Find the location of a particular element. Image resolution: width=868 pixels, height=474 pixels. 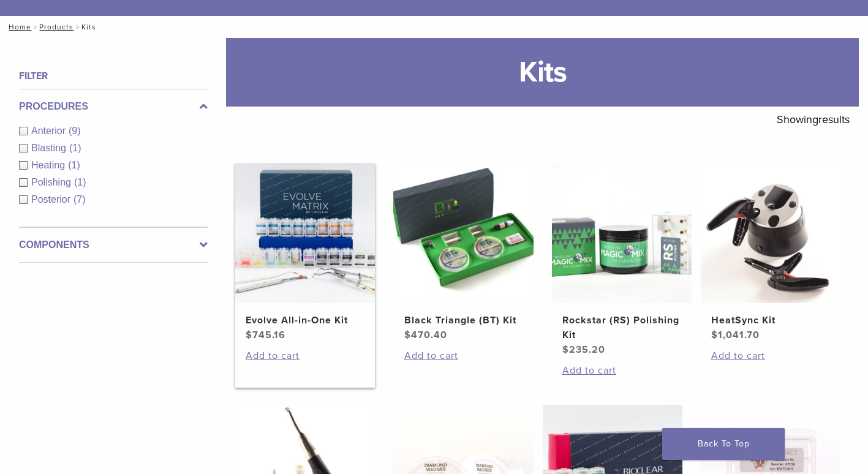

a: Add to cart: “Evolve All-in-One Kit” is located at coordinates (305, 356).